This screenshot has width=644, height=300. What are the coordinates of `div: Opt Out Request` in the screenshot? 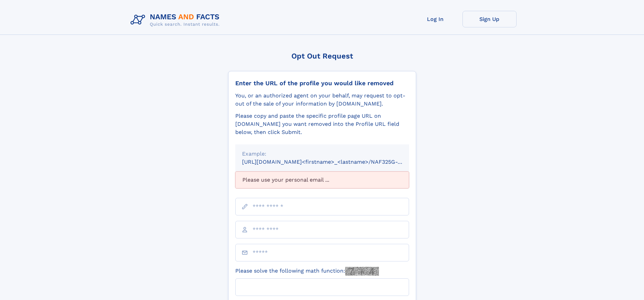 It's located at (322, 56).